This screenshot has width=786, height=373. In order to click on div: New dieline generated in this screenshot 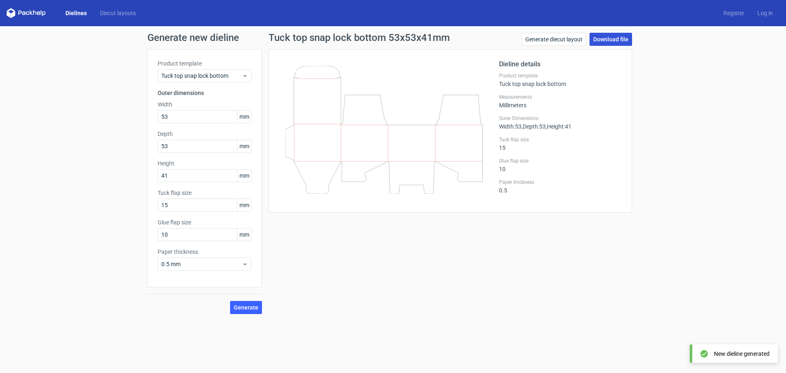, I will do `click(742, 354)`.